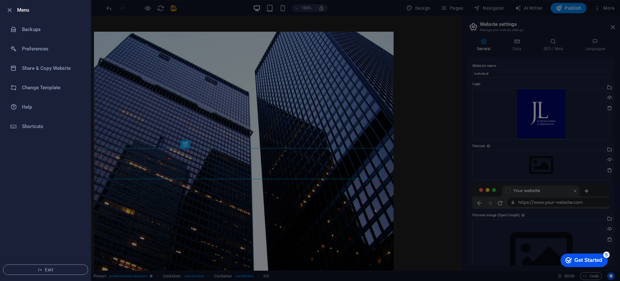 The width and height of the screenshot is (620, 281). Describe the element at coordinates (51, 5) in the screenshot. I see `div: 5` at that location.